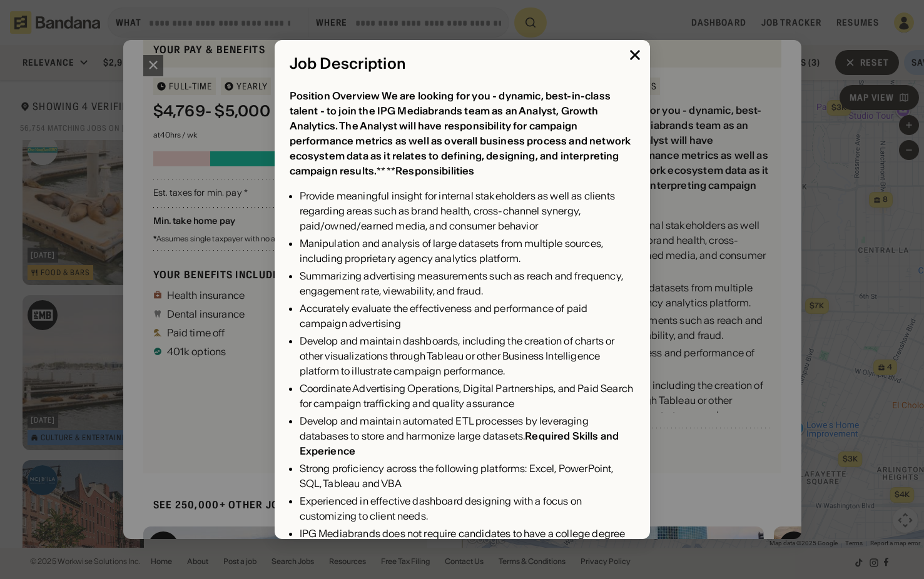 The width and height of the screenshot is (924, 579). What do you see at coordinates (434, 170) in the screenshot?
I see `div: Responsibilities` at bounding box center [434, 170].